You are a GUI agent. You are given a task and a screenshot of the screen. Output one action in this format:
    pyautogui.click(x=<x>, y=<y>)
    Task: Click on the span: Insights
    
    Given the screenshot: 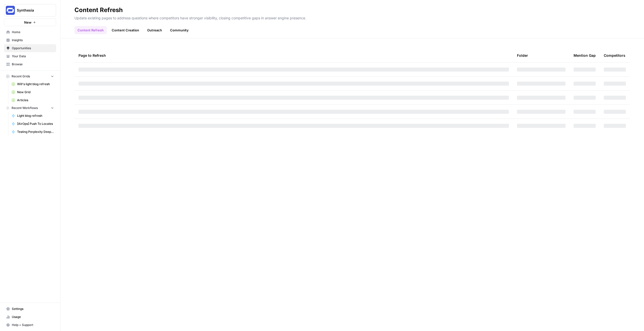 What is the action you would take?
    pyautogui.click(x=33, y=40)
    